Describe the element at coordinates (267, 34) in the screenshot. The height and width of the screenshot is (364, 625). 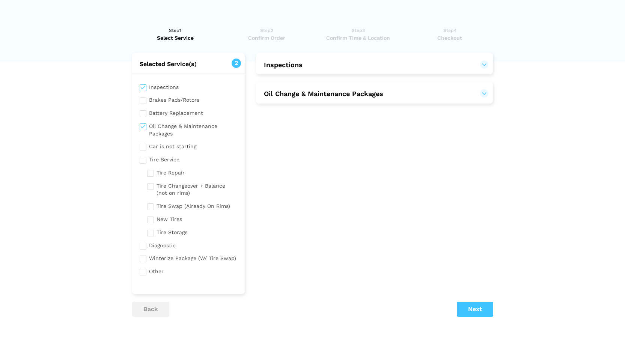
I see `a: Step2` at that location.